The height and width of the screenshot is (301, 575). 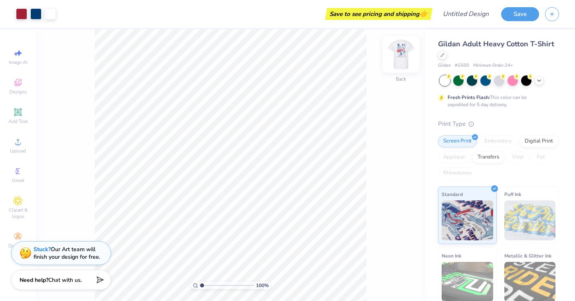 What do you see at coordinates (18, 213) in the screenshot?
I see `span: Clipart & logos` at bounding box center [18, 213].